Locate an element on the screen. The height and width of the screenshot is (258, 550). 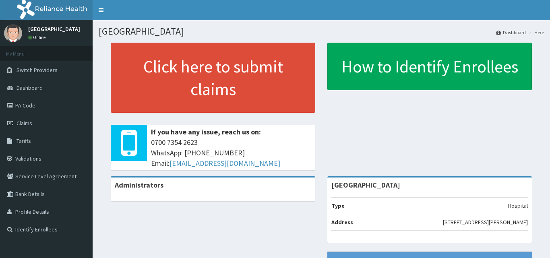
a: How to Identify Enrollees is located at coordinates (430, 66).